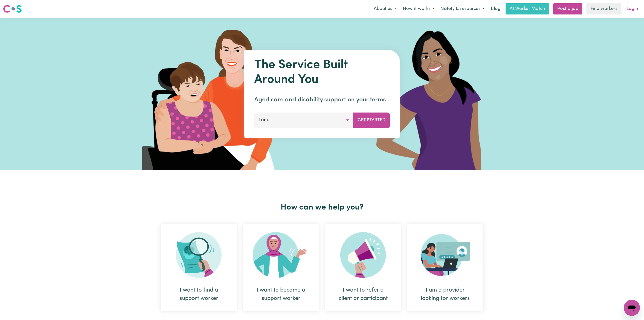 Image resolution: width=644 pixels, height=320 pixels. What do you see at coordinates (281, 255) in the screenshot?
I see `img: Become Worker` at bounding box center [281, 255].